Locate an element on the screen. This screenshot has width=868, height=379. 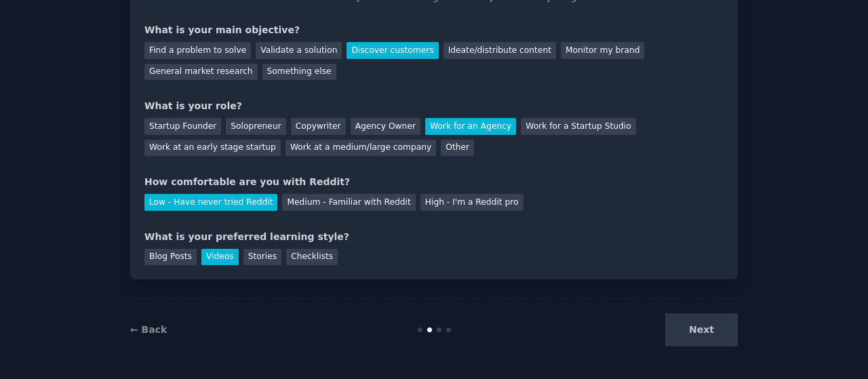
div: Something else is located at coordinates (299, 72).